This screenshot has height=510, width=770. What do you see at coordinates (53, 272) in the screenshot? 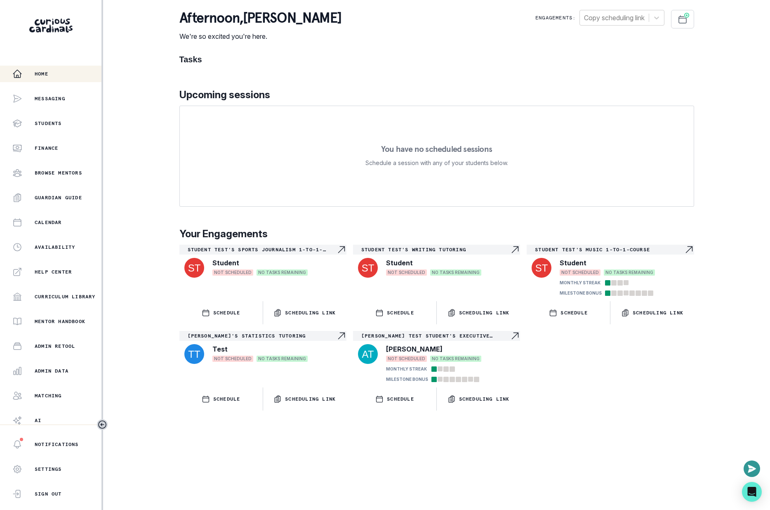
I see `p: Help Center` at bounding box center [53, 272].